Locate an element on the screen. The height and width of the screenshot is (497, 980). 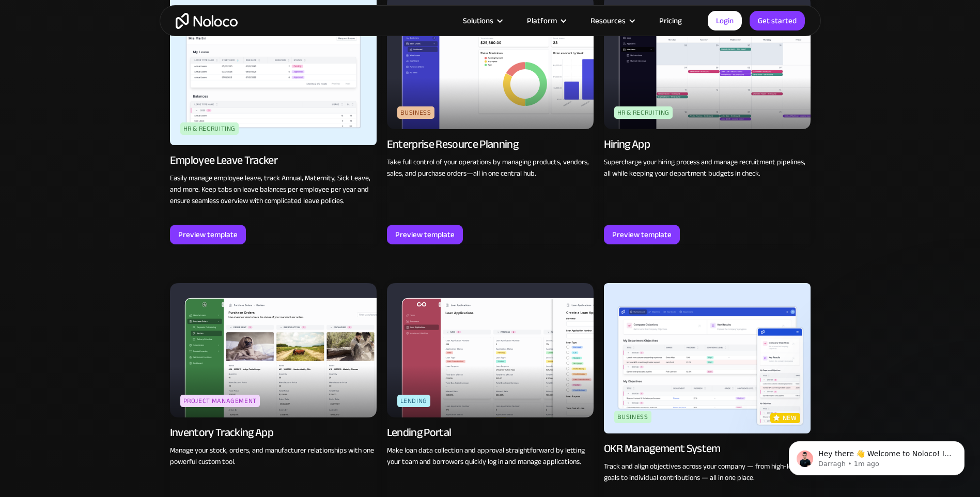
div: Project Management is located at coordinates (220, 401).